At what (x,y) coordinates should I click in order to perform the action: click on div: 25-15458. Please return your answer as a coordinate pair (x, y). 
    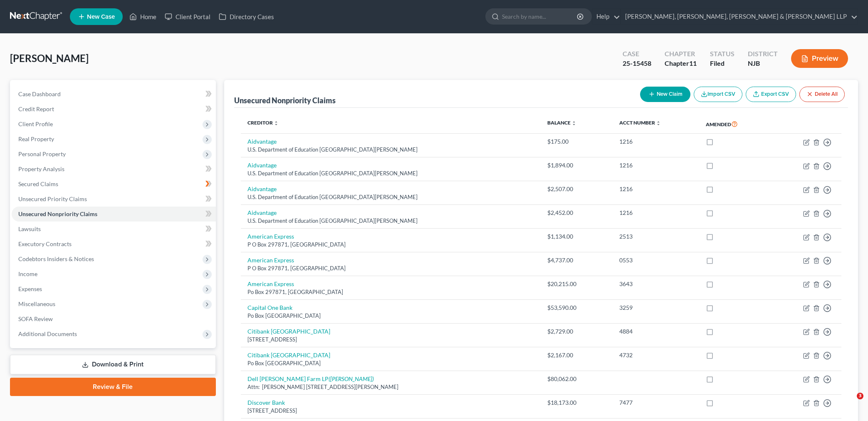
    Looking at the image, I should click on (637, 64).